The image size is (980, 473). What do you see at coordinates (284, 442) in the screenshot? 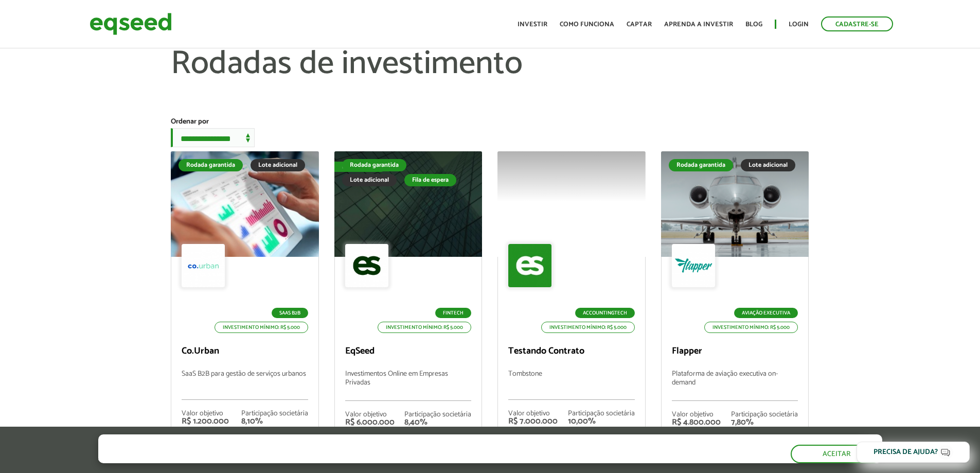
I see `h5: O site da EqSeed utiliza cookies para melhorar sua navegação.` at bounding box center [284, 442].